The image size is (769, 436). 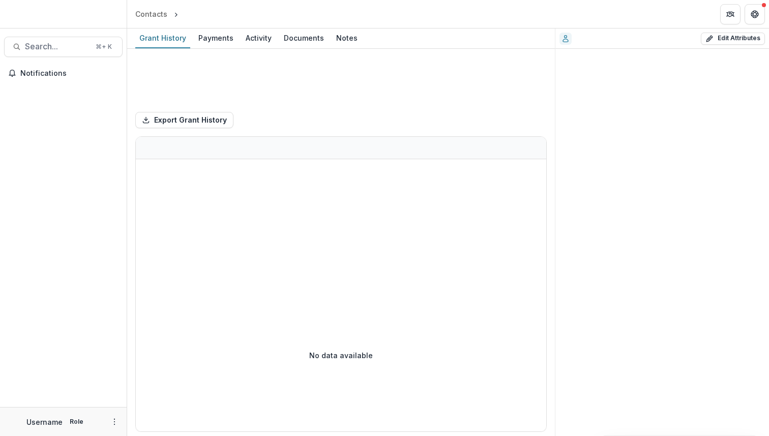 What do you see at coordinates (151, 14) in the screenshot?
I see `div: Contacts` at bounding box center [151, 14].